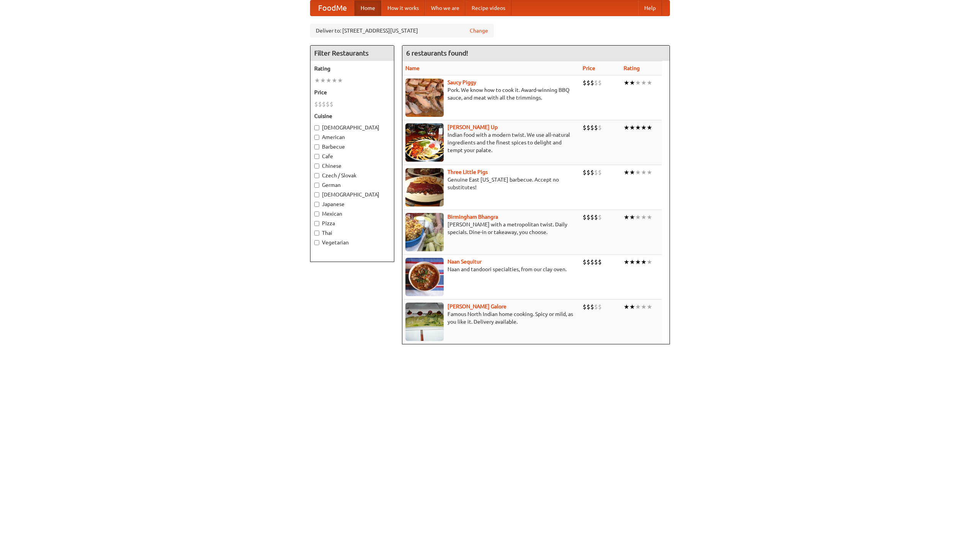  I want to click on label: Vegetarian, so click(352, 242).